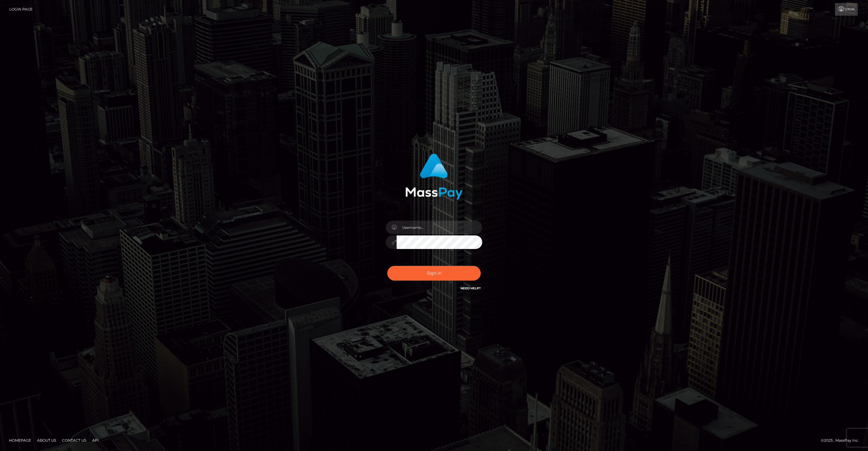 The image size is (868, 451). I want to click on a: Homepage, so click(20, 440).